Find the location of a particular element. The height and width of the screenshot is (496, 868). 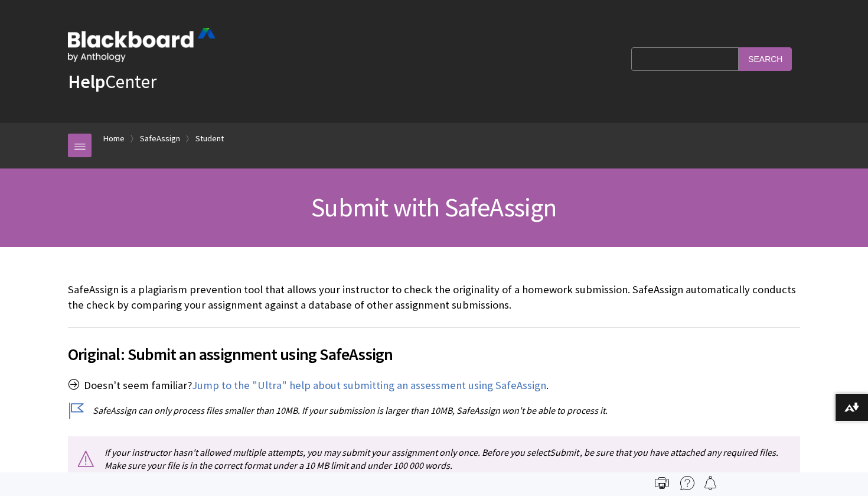

a: Jump to the "Ultra" help about submitting an assessment using SafeAssign is located at coordinates (369, 386).